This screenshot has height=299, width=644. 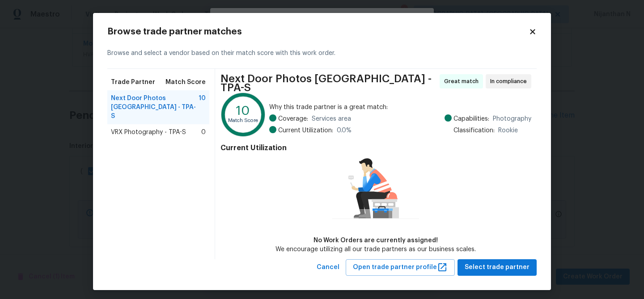 I want to click on text: Match Score, so click(x=243, y=120).